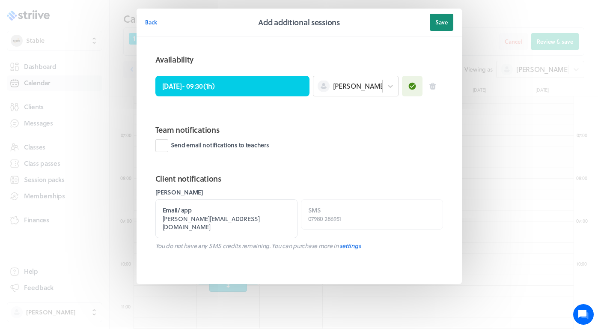 The image size is (598, 329). Describe the element at coordinates (350, 245) in the screenshot. I see `a: settings` at that location.